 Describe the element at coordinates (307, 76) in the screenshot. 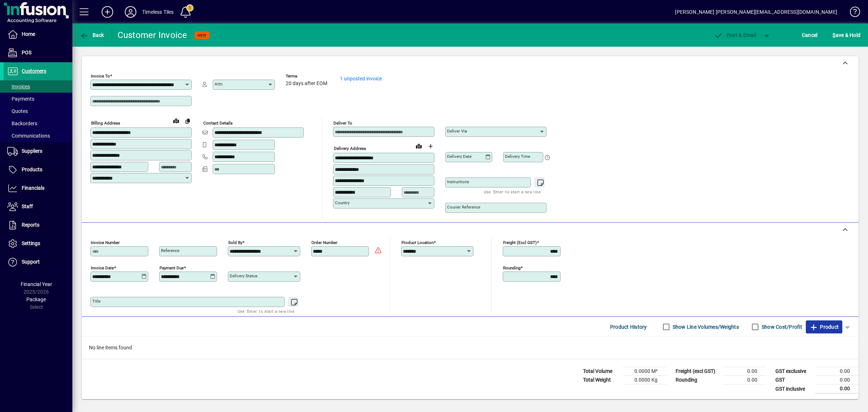

I see `span: Terms` at that location.